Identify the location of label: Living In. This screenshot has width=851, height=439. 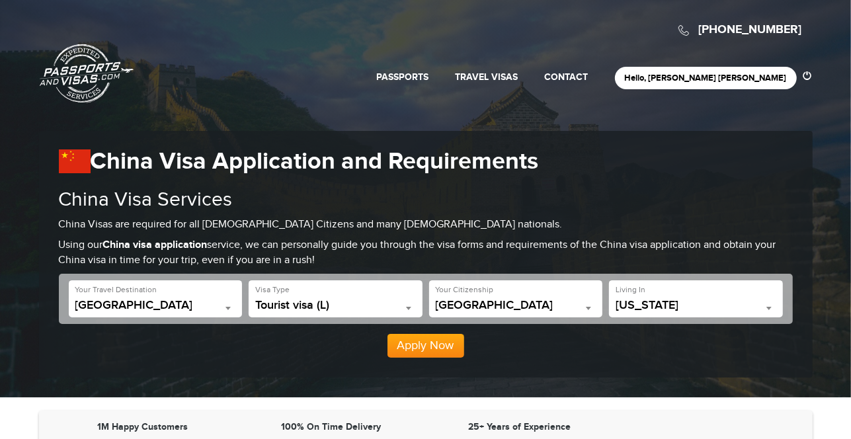
(630, 290).